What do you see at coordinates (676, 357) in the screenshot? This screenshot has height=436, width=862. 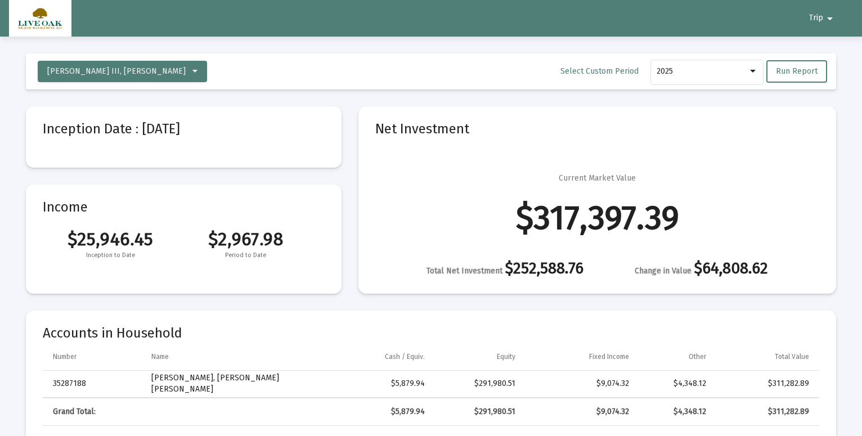 I see `td: Column Other` at bounding box center [676, 357].